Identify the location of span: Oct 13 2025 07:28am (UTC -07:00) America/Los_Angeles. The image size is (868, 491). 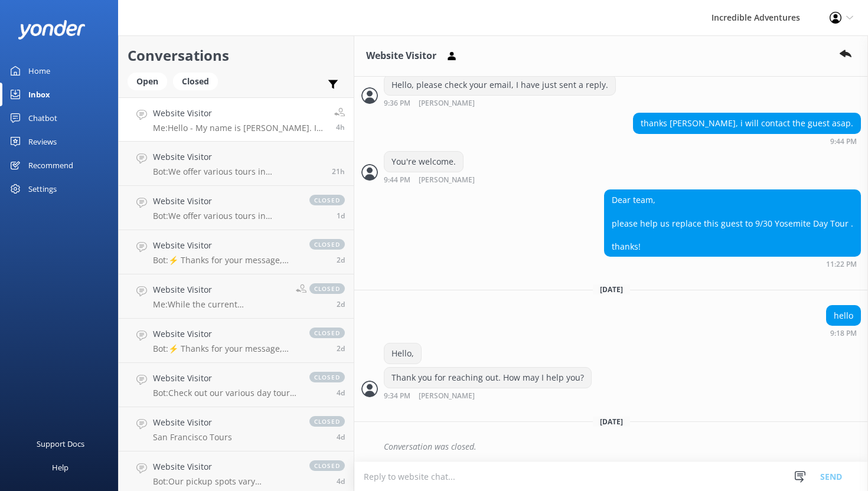
(340, 304).